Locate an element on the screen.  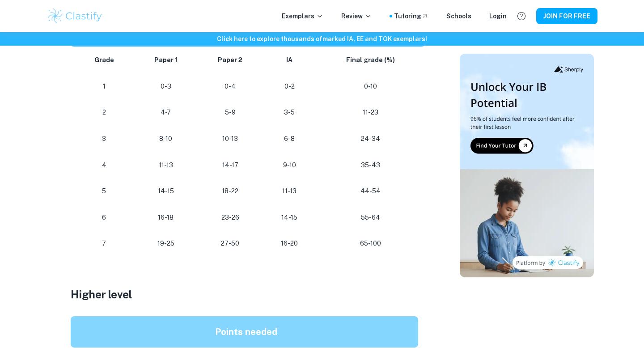
div: Tutoring is located at coordinates (411, 16).